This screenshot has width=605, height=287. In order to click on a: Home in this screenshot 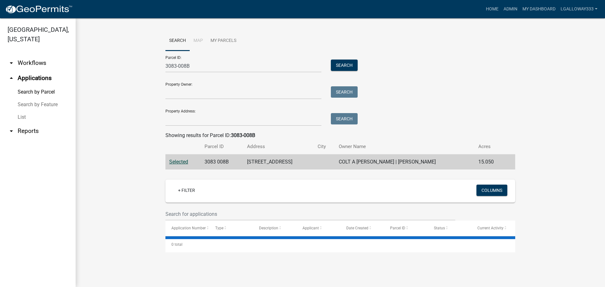, I will do `click(493, 9)`.